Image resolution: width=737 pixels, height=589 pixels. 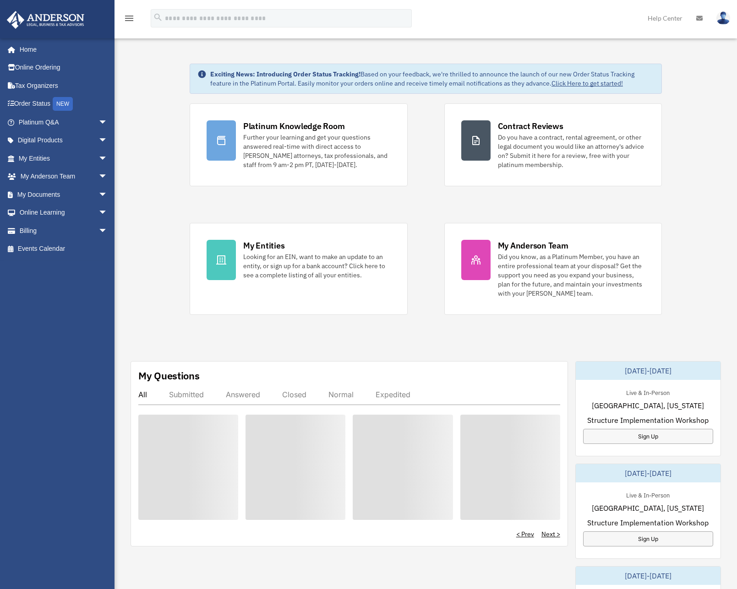 I want to click on a: My Entities Looking for an EIN, want to make an update to an entity, or sign up for a bank accoun..., so click(x=299, y=269).